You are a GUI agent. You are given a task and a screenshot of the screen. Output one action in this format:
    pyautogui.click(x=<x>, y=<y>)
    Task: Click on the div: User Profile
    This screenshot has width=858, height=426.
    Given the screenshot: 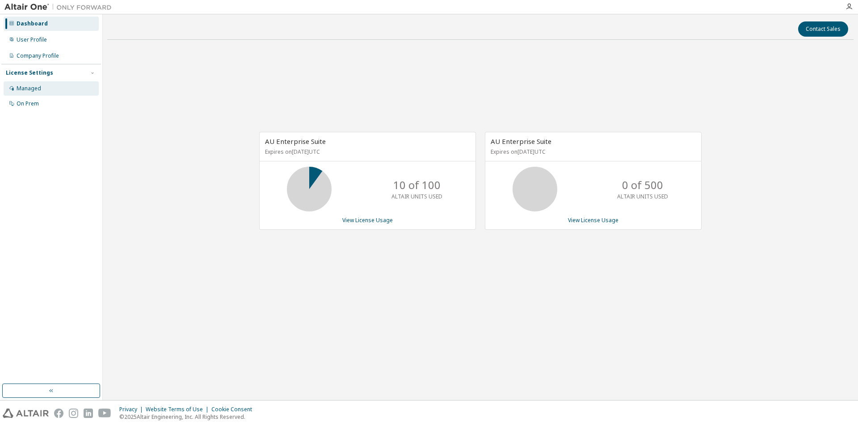 What is the action you would take?
    pyautogui.click(x=32, y=40)
    